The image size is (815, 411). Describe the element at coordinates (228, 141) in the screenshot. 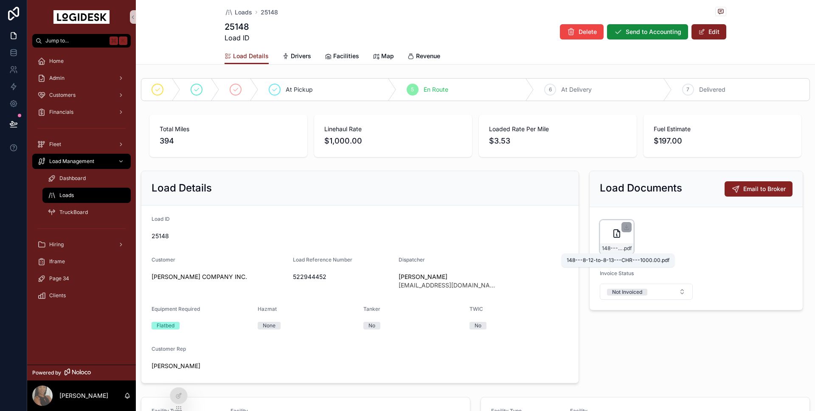

I see `span: 394` at that location.